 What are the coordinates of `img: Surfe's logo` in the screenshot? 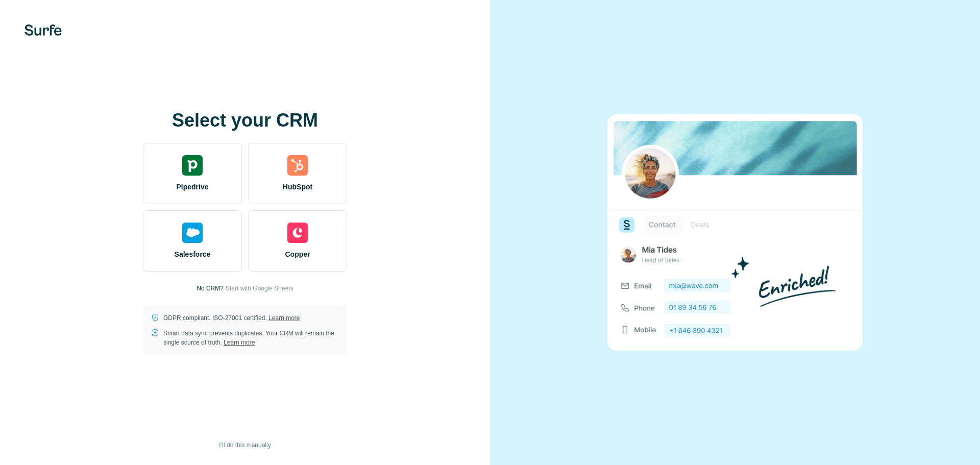 It's located at (43, 30).